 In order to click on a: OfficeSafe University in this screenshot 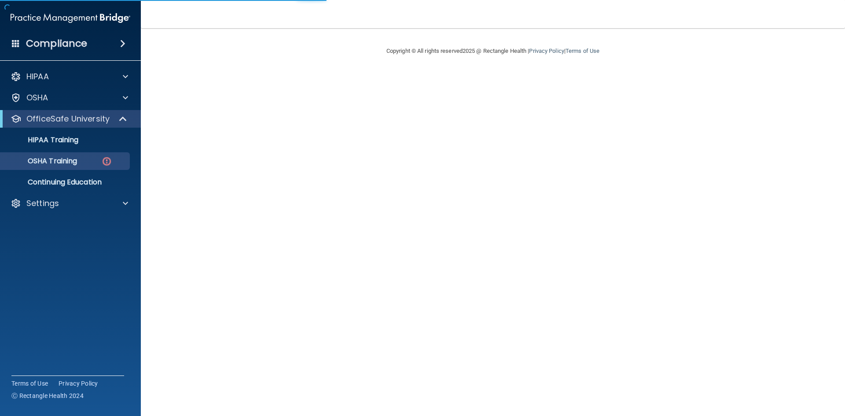, I will do `click(69, 119)`.